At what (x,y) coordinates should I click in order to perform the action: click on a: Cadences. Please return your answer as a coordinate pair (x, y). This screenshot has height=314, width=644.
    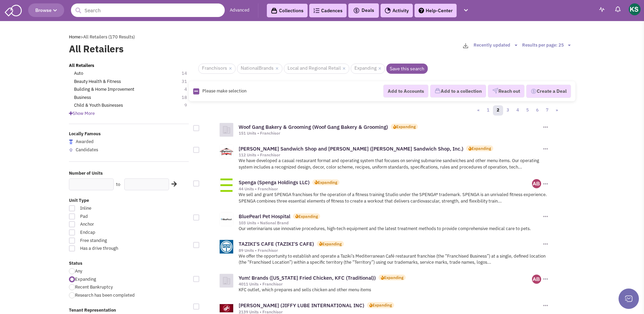
    Looking at the image, I should click on (328, 11).